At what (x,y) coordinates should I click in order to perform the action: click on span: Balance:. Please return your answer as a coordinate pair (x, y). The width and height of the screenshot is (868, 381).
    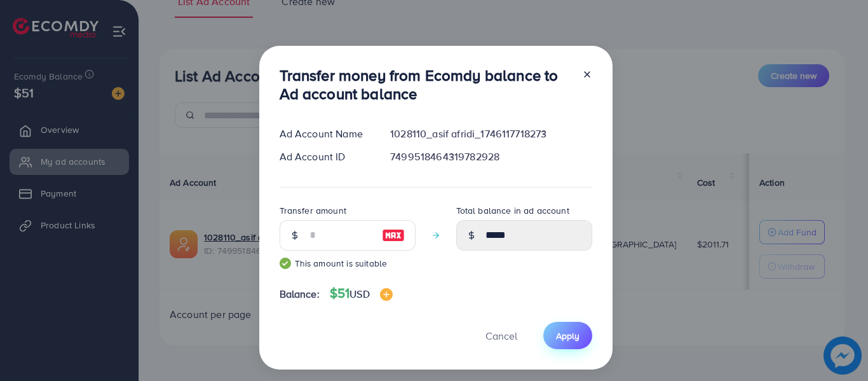
    Looking at the image, I should click on (299, 294).